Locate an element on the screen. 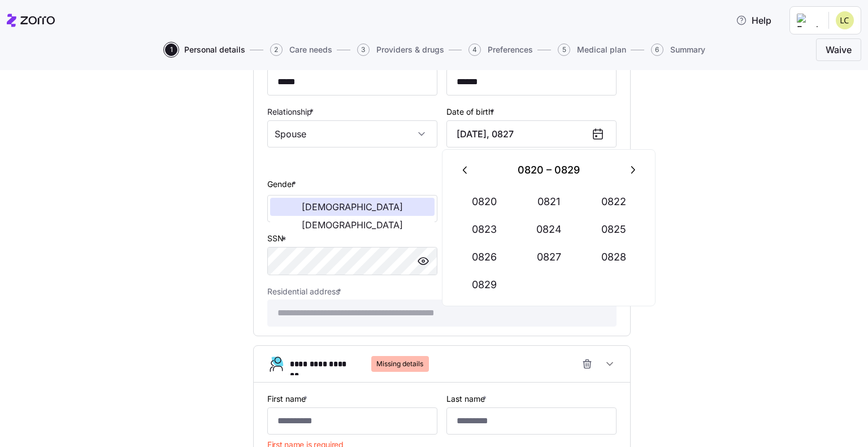 This screenshot has width=868, height=447. button: 3Providers & drugs is located at coordinates (401, 49).